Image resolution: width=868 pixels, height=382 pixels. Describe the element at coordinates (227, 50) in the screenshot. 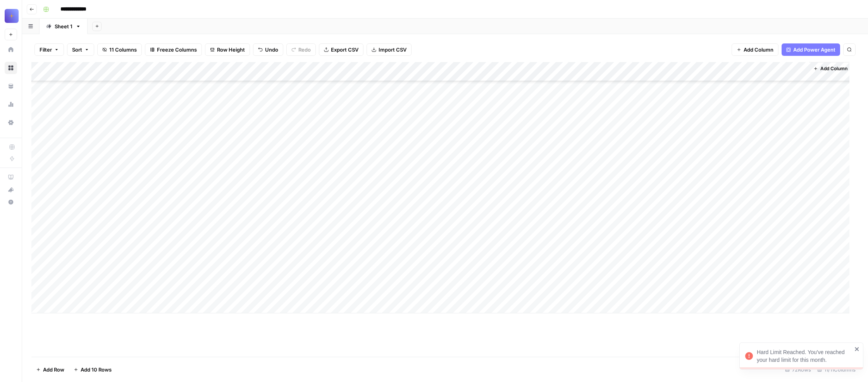

I see `button: Row Height` at that location.